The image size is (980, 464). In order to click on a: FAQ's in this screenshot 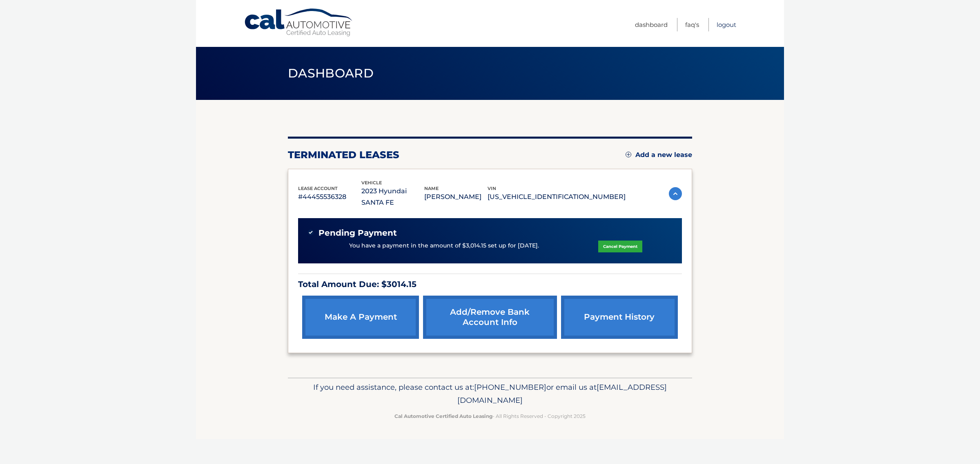, I will do `click(692, 25)`.